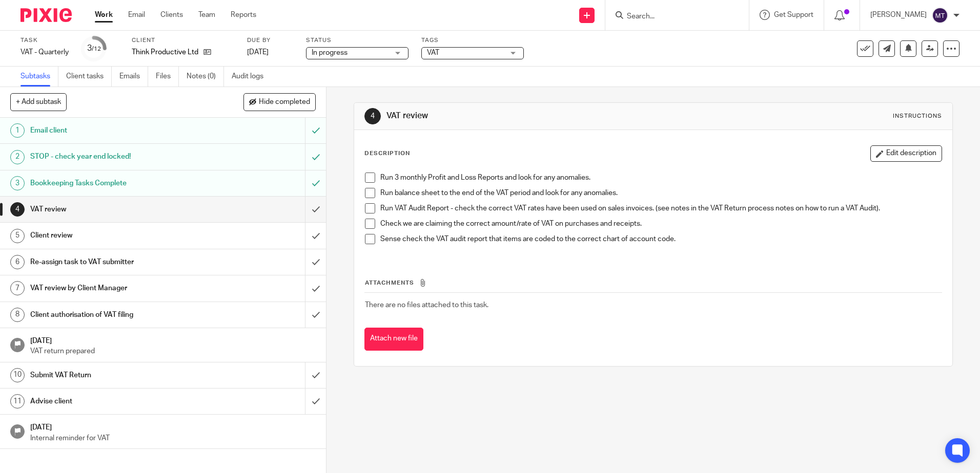 The width and height of the screenshot is (980, 473). What do you see at coordinates (393, 339) in the screenshot?
I see `button: Attach new file` at bounding box center [393, 339].